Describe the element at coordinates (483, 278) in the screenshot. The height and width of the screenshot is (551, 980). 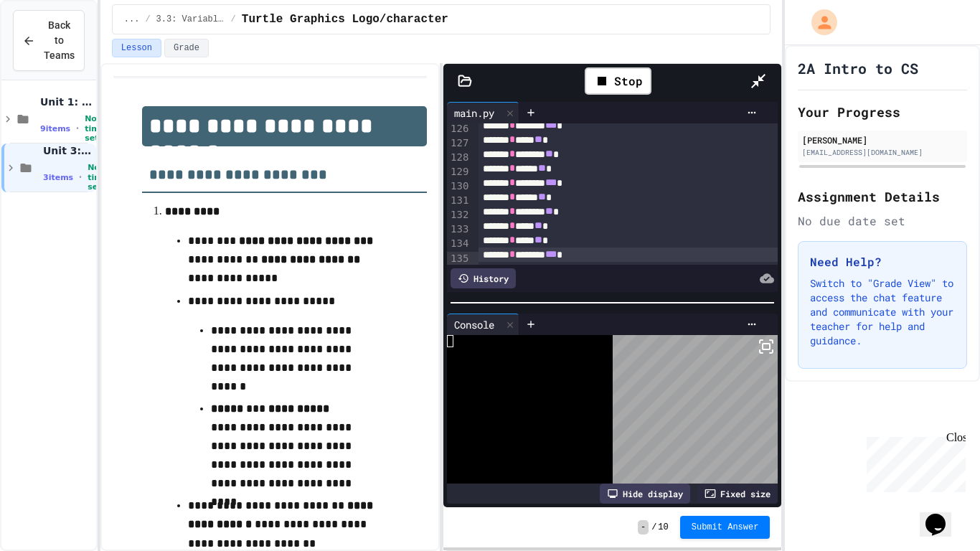
I see `div: History` at that location.